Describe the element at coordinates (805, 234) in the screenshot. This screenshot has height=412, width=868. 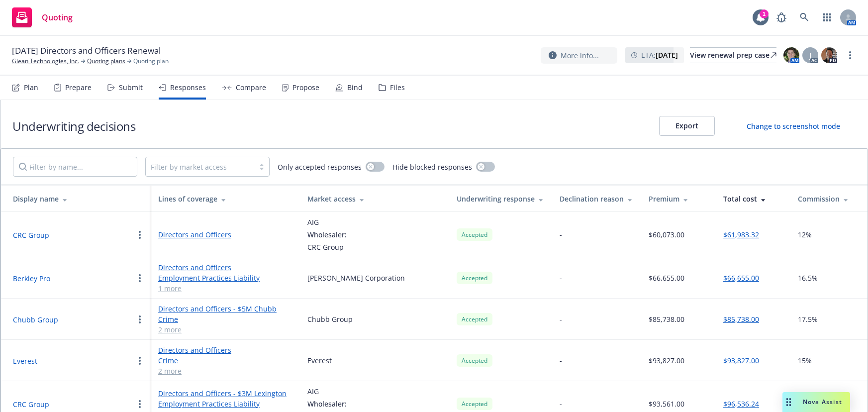
I see `span: 12%` at that location.